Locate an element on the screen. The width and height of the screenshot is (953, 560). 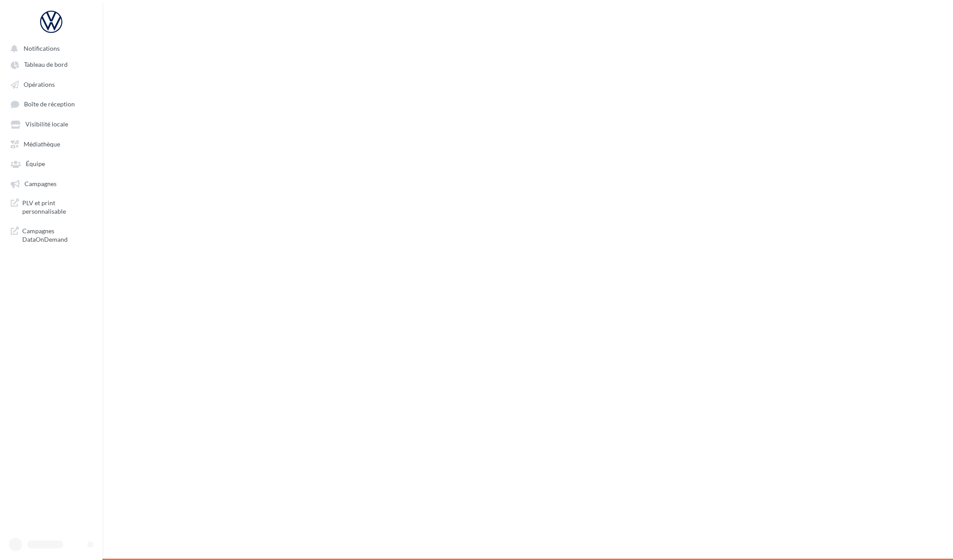
a: Médiathèque is located at coordinates (51, 144).